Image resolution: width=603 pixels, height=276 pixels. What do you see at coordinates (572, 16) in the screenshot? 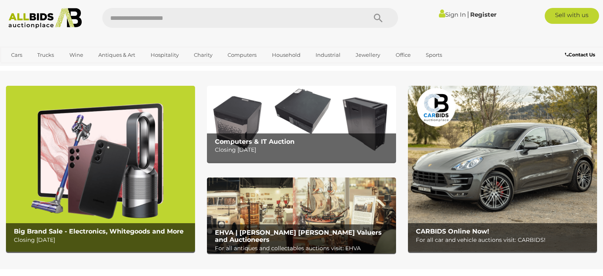
I see `a: Sell with us` at bounding box center [572, 16].